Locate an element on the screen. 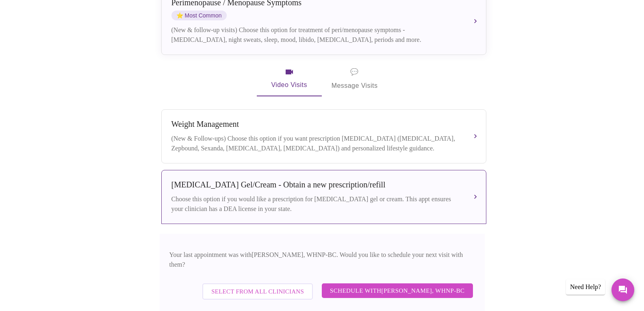 Image resolution: width=644 pixels, height=311 pixels. span: star is located at coordinates (180, 15).